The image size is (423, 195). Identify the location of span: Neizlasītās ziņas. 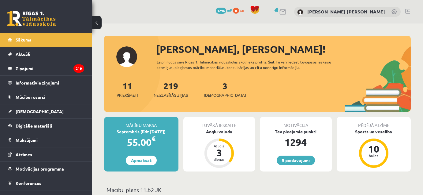
(171, 95).